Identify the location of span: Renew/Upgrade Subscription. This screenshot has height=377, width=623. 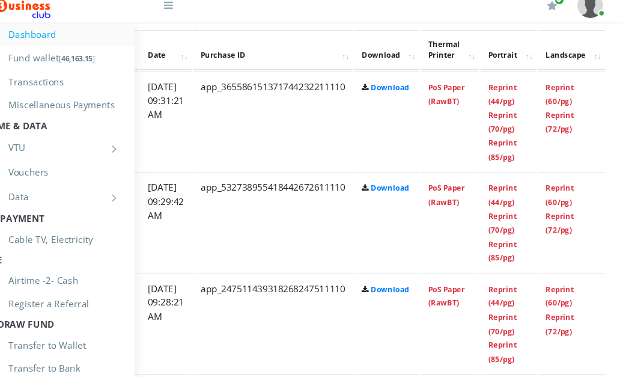
(564, 11).